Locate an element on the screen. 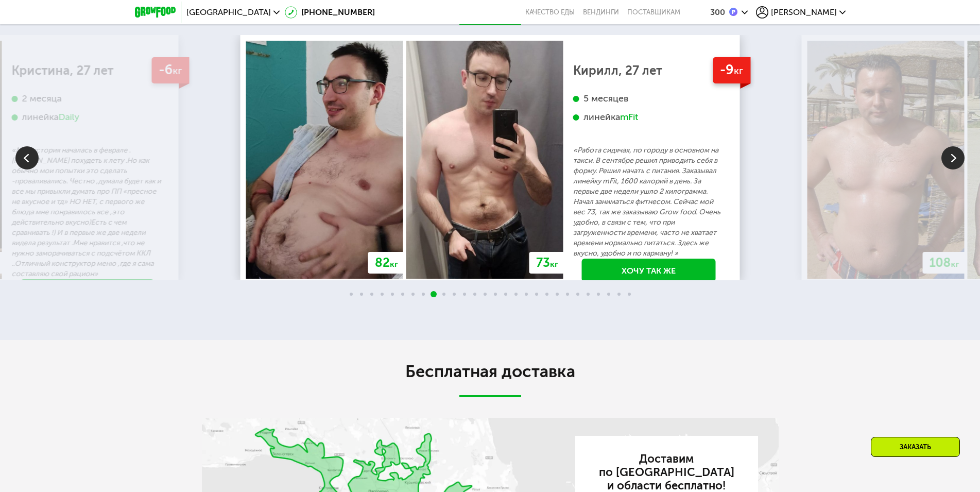 The width and height of the screenshot is (980, 492). div: mFit is located at coordinates (628, 117).